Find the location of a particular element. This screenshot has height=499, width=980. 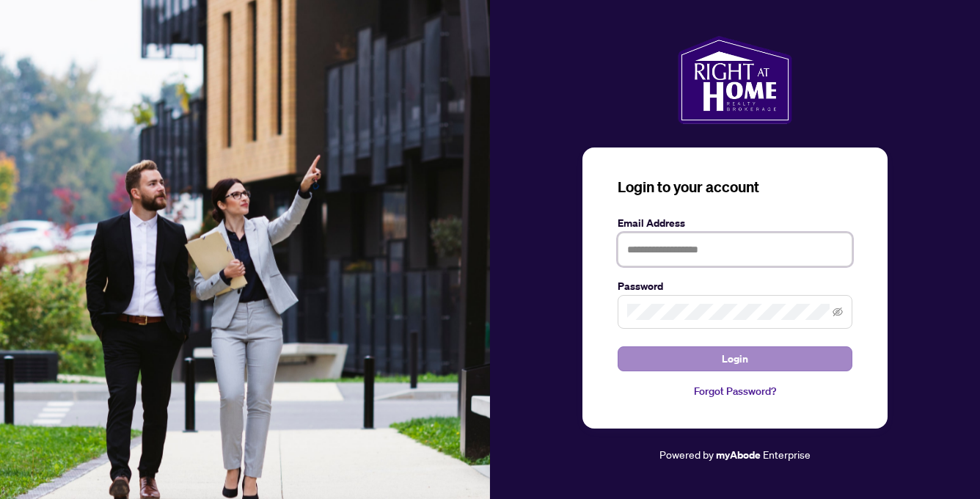

span: eye-invisible is located at coordinates (838, 312).